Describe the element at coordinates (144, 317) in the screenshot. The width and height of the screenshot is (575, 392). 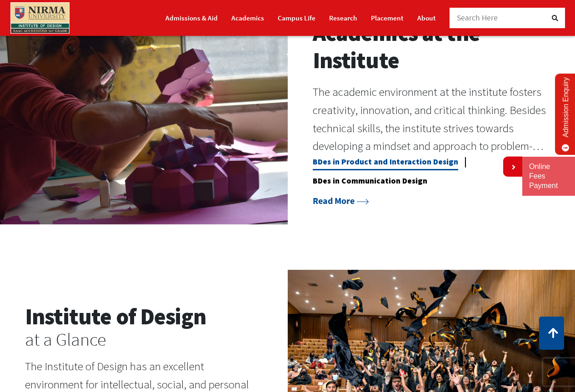
I see `h2: Institute of Design` at that location.